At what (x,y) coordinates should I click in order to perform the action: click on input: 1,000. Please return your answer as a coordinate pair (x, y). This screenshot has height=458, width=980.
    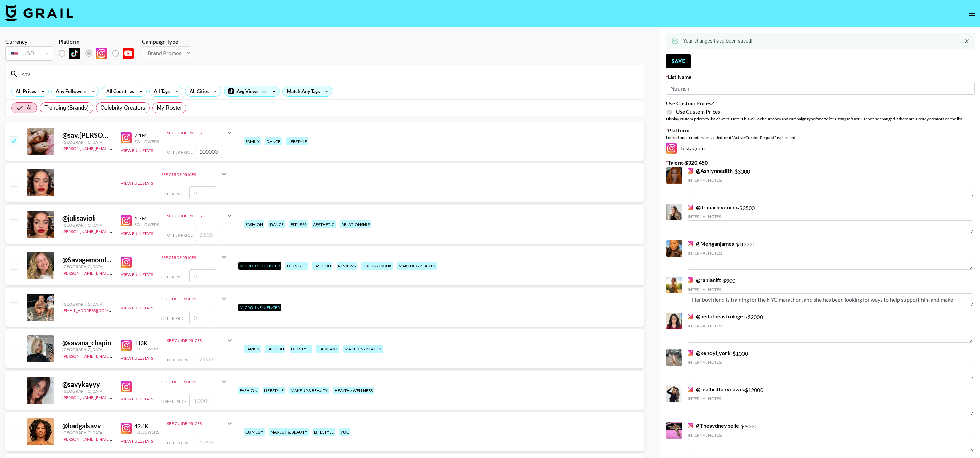
    Looking at the image, I should click on (203, 401).